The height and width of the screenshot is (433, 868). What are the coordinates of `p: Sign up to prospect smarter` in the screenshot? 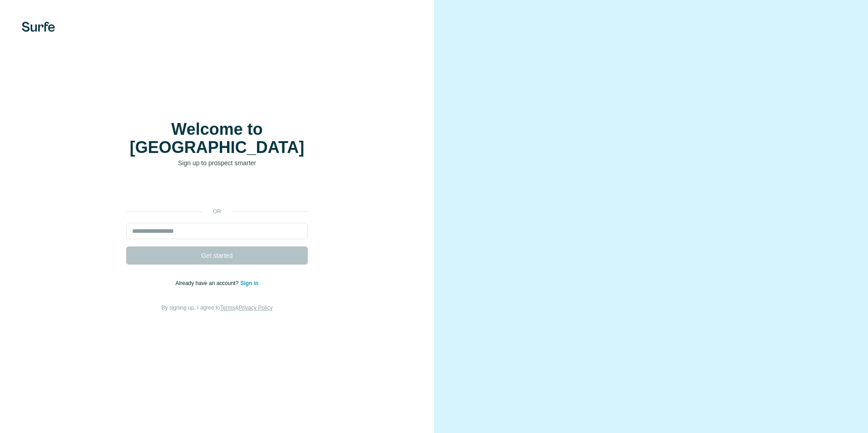 It's located at (217, 163).